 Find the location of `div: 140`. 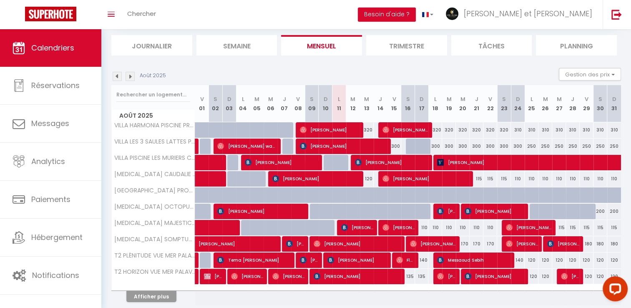

div: 140 is located at coordinates (422, 260).